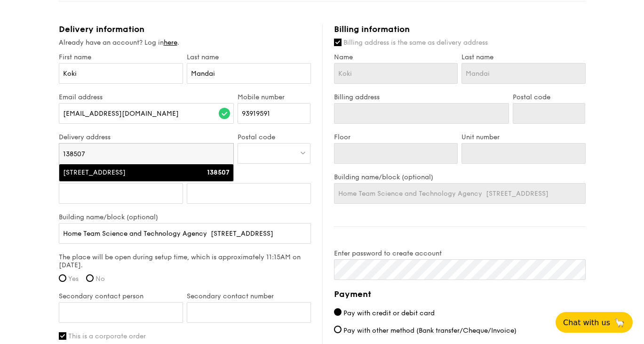  What do you see at coordinates (594, 322) in the screenshot?
I see `button: Chat with us🦙` at bounding box center [594, 322].